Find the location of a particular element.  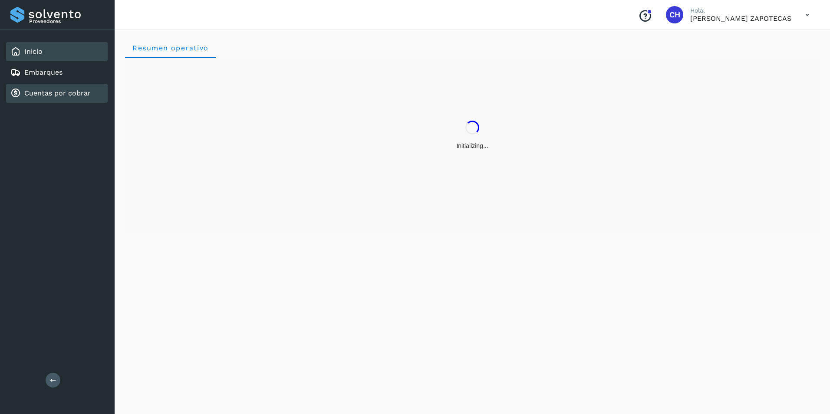

div: Cuentas por cobrar is located at coordinates (57, 93).